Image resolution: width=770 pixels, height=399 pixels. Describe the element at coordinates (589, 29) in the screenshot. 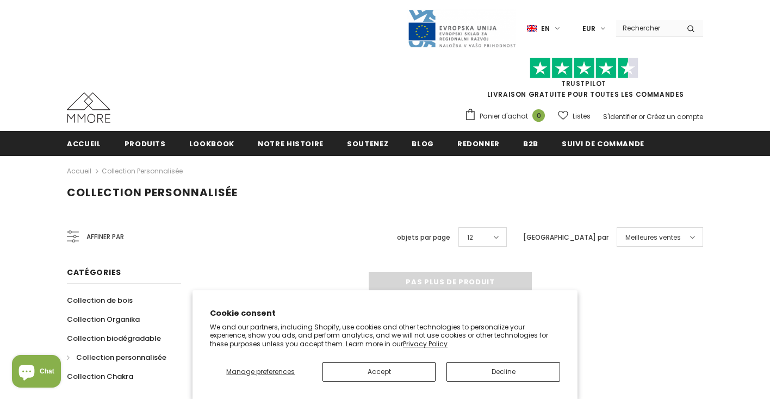

I see `span: EUR` at that location.